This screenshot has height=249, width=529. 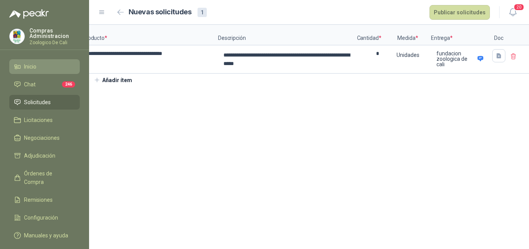 What do you see at coordinates (55, 33) in the screenshot?
I see `p: Compras Administracion` at bounding box center [55, 33].